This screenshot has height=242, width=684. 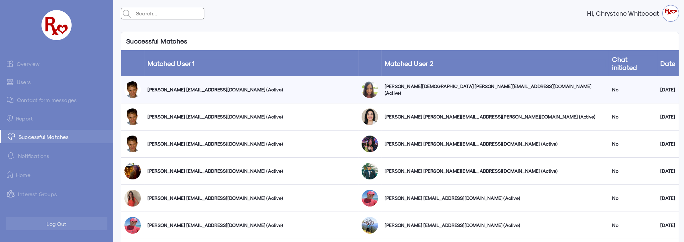 I want to click on img: mrtvsi1dlzgzgzjvviyg.jpg, so click(x=132, y=171).